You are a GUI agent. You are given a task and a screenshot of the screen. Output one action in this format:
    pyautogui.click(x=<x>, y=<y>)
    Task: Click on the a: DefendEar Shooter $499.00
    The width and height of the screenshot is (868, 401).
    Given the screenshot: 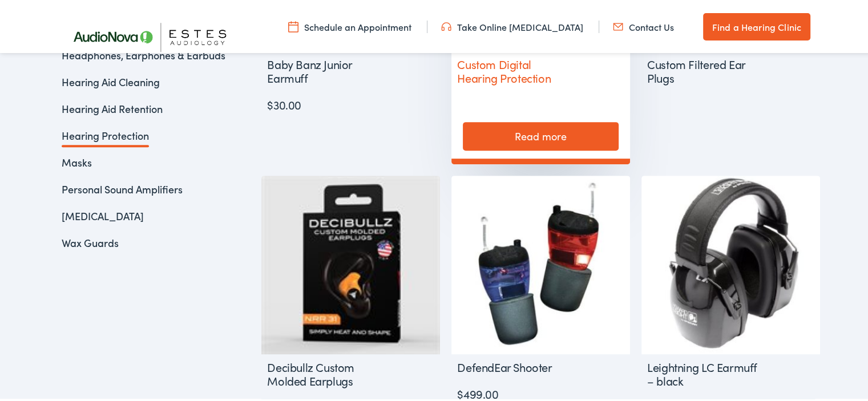 What is the action you would take?
    pyautogui.click(x=541, y=287)
    